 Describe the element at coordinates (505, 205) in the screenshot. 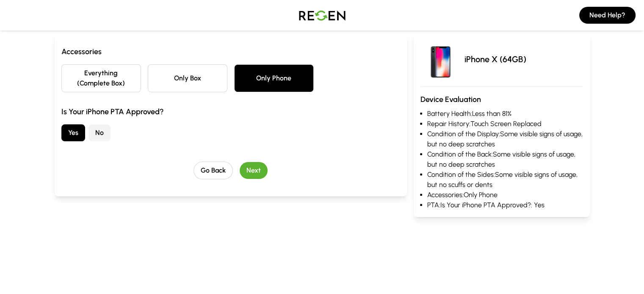

I see `li: PTA: Is Your iPhone PTA Approved?: Yes` at that location.